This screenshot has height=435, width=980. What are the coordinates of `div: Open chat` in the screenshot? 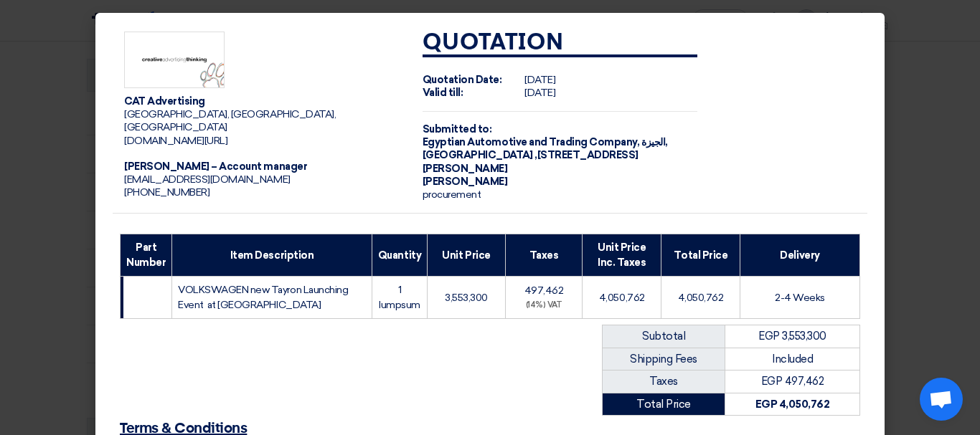 It's located at (941, 399).